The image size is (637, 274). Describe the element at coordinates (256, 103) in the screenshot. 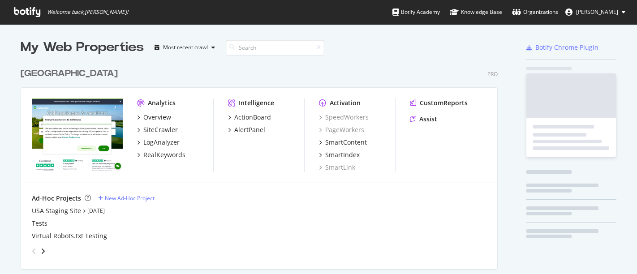

I see `div: Intelligence` at that location.